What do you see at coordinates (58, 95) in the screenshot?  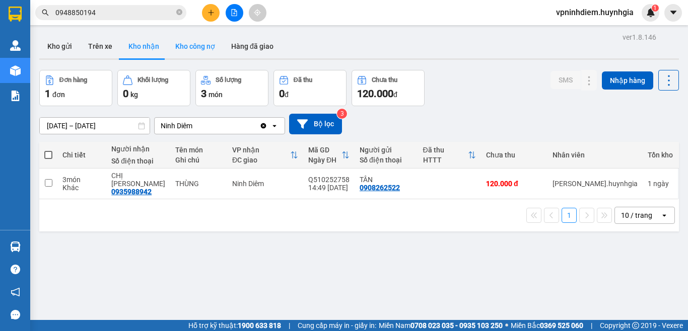 I see `span: đơn` at bounding box center [58, 95].